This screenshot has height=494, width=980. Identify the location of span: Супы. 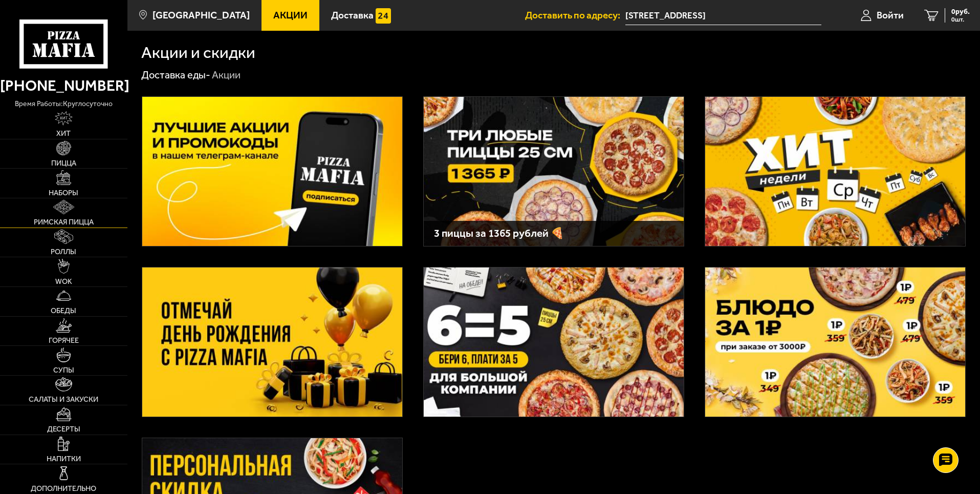
(64, 370).